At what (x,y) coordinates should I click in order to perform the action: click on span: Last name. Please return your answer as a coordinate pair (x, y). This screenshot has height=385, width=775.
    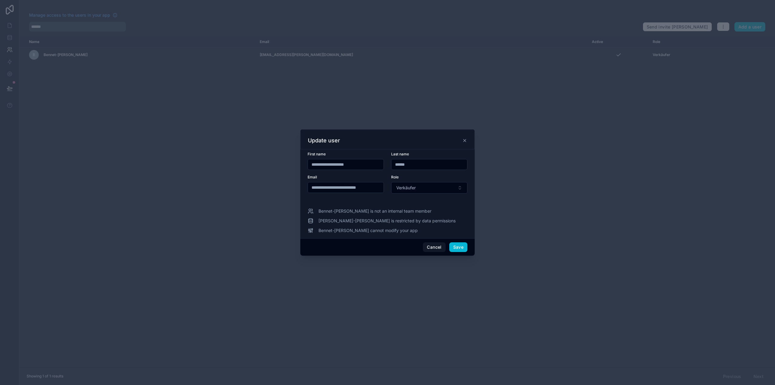
    Looking at the image, I should click on (400, 154).